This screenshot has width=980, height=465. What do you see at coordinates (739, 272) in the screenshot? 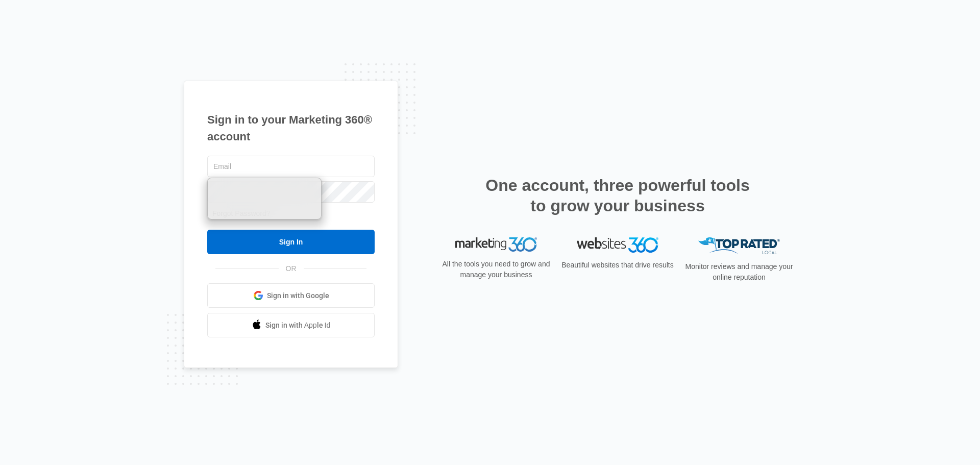
I see `p: Monitor reviews and manage your online reputation` at bounding box center [739, 272].